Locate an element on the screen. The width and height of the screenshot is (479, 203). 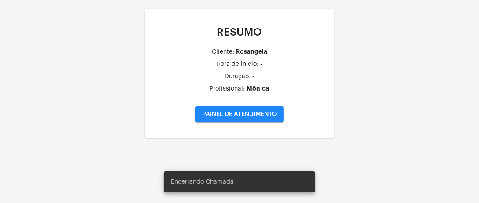
div: Hora de inicio: is located at coordinates (238, 64).